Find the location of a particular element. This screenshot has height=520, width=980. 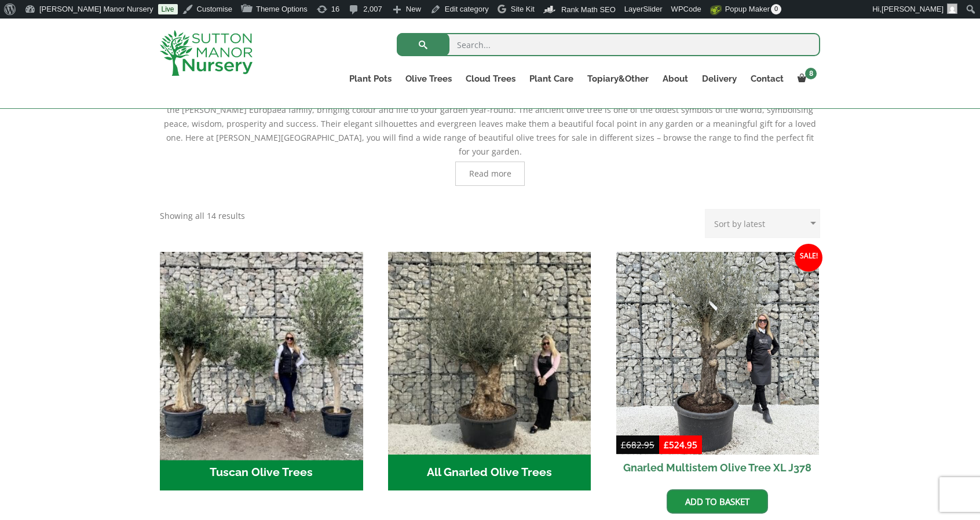

bdi: 682.95 is located at coordinates (638, 444).